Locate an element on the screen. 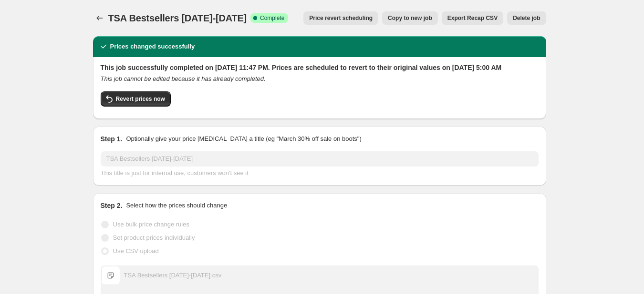 This screenshot has height=294, width=644. button: Price change jobs is located at coordinates (100, 18).